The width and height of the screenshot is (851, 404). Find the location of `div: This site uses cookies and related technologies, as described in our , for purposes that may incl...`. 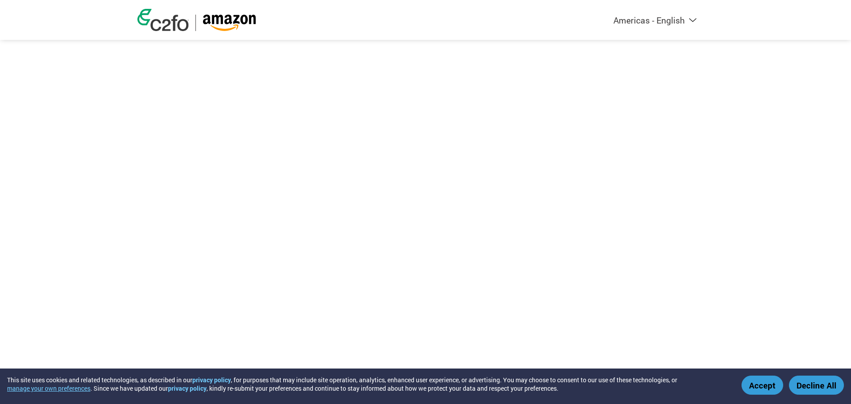

div: This site uses cookies and related technologies, as described in our , for purposes that may incl... is located at coordinates (368, 384).